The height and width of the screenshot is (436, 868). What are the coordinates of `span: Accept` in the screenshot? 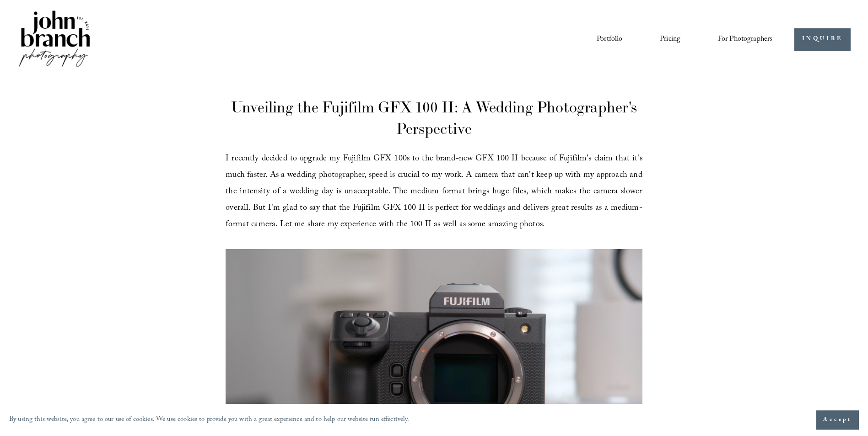 It's located at (838, 420).